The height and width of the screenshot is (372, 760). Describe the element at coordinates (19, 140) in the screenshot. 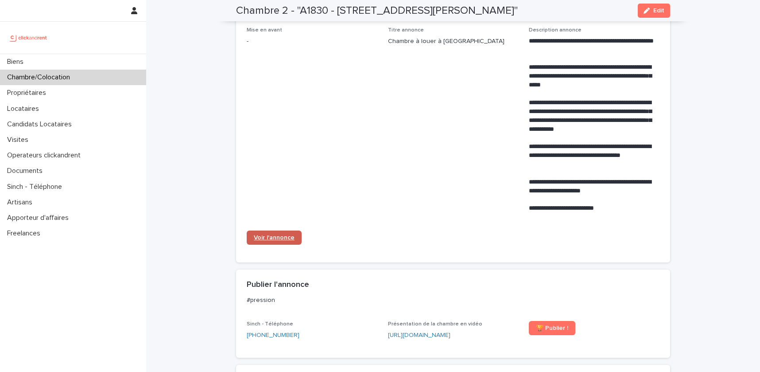

I see `p: Visites` at that location.